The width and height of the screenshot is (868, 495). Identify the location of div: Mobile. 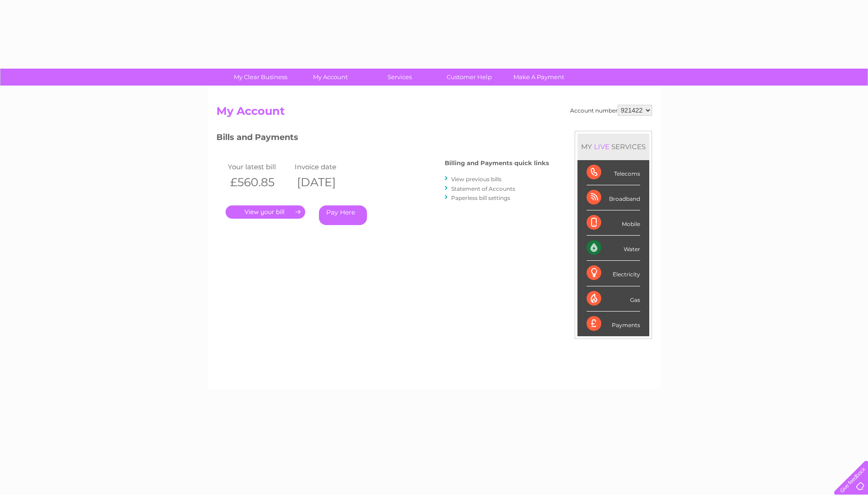
(612, 222).